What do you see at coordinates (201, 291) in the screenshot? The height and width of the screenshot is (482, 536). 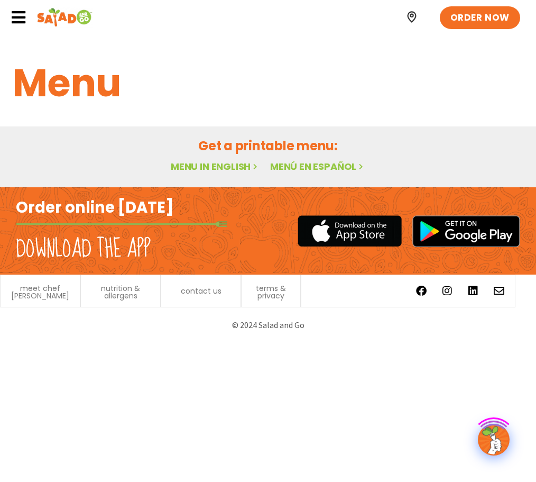 I see `a: contact us` at bounding box center [201, 291].